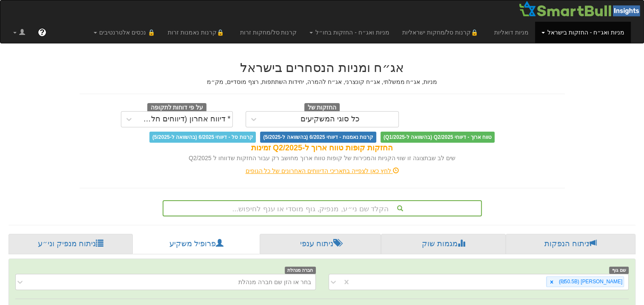 The width and height of the screenshot is (644, 305). Describe the element at coordinates (275, 282) in the screenshot. I see `div: בחר או הזן שם חברה מנהלת` at that location.